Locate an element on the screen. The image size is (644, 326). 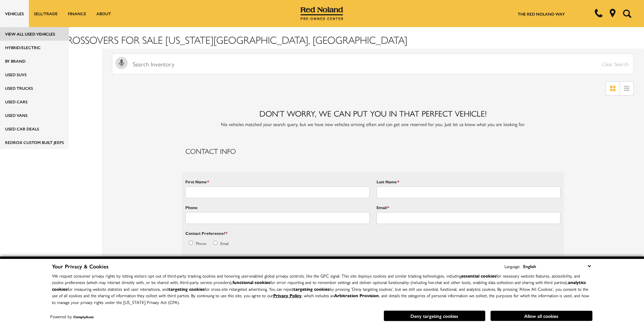
strong: Arbitration Provision is located at coordinates (357, 295).